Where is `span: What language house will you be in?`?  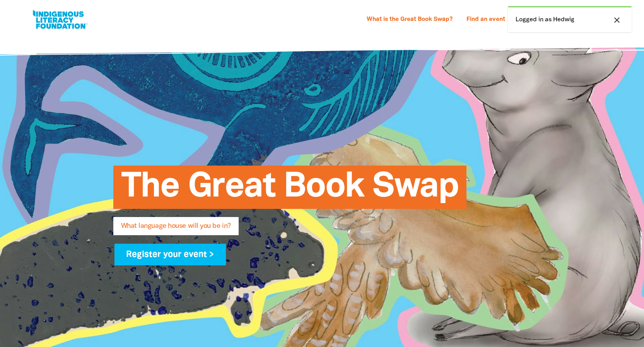
span: What language house will you be in? is located at coordinates (176, 229).